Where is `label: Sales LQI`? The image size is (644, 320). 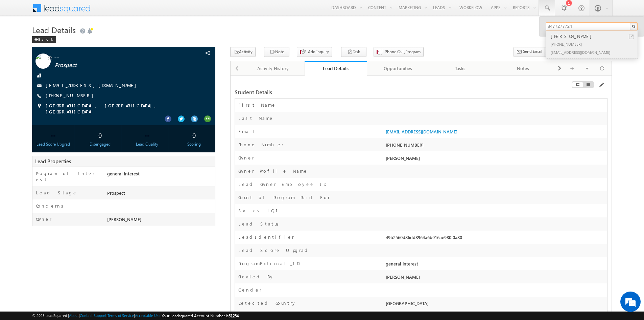 label: Sales LQI is located at coordinates (259, 210).